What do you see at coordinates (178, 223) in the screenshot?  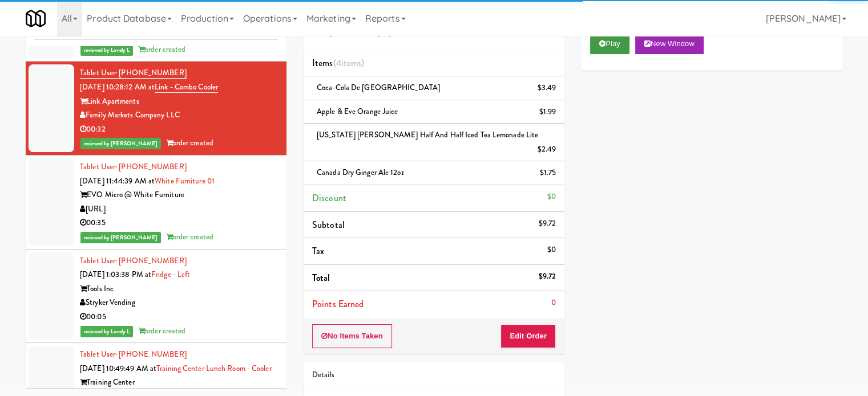 I see `div: 00:35` at bounding box center [178, 223].